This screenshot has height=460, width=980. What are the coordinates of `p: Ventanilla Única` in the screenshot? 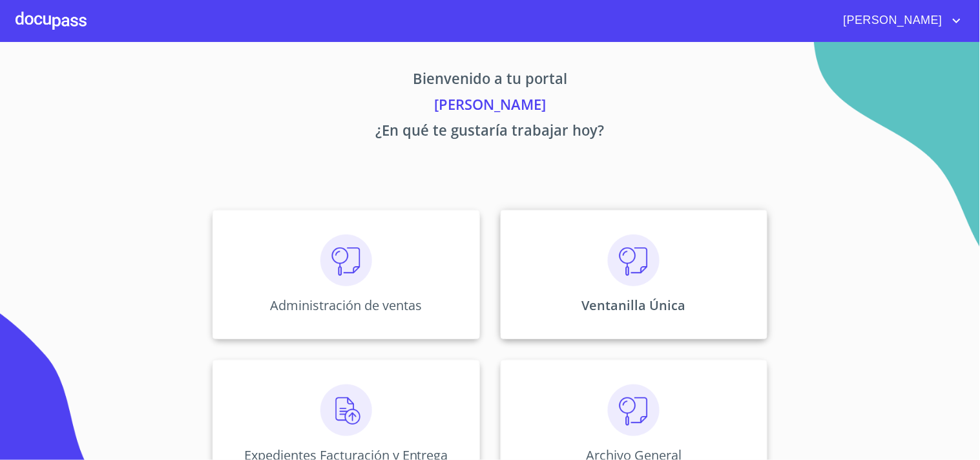 It's located at (634, 305).